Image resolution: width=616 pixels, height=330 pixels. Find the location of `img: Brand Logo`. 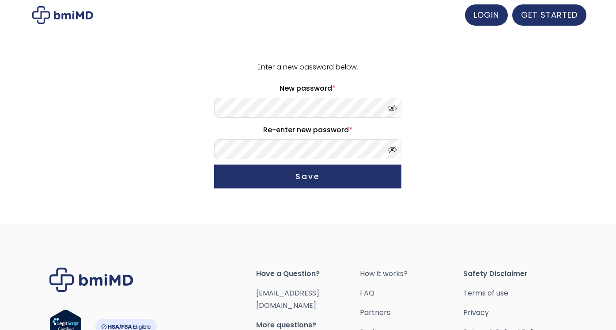

img: Brand Logo is located at coordinates (91, 279).